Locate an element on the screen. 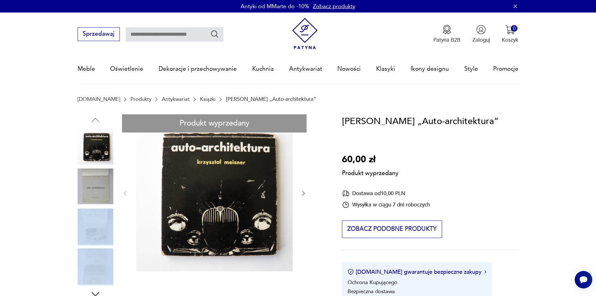 Image resolution: width=596 pixels, height=296 pixels. a: Nowości is located at coordinates (349, 69).